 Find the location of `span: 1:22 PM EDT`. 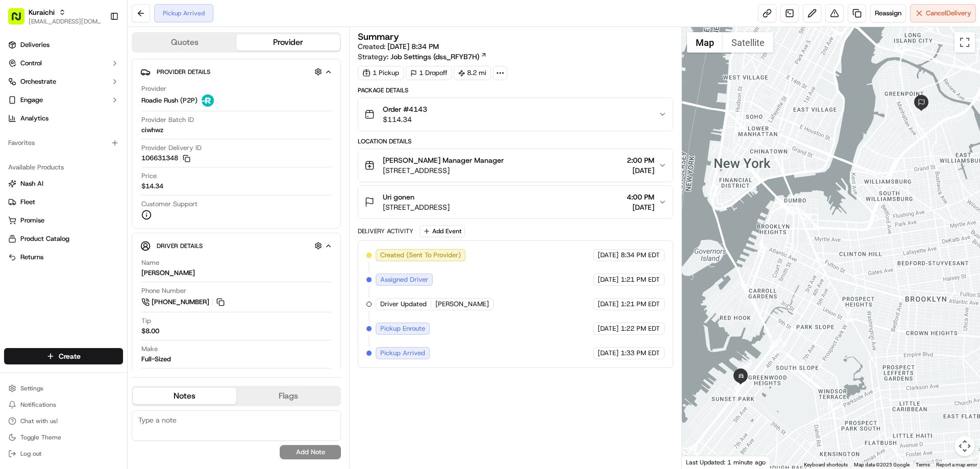

span: 1:22 PM EDT is located at coordinates (641, 329).